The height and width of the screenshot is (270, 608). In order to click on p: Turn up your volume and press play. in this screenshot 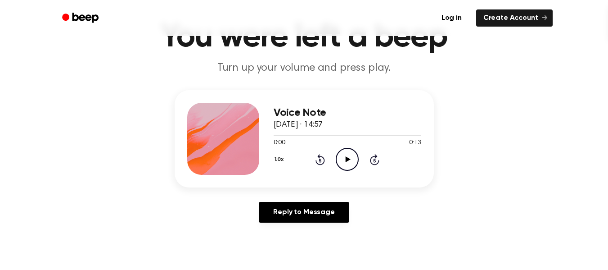, I will do `click(304, 68)`.